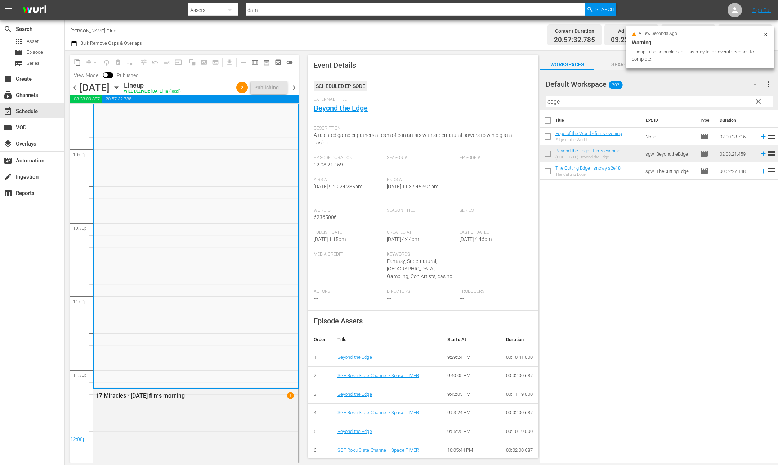 The image size is (778, 465). I want to click on td: 2, so click(320, 376).